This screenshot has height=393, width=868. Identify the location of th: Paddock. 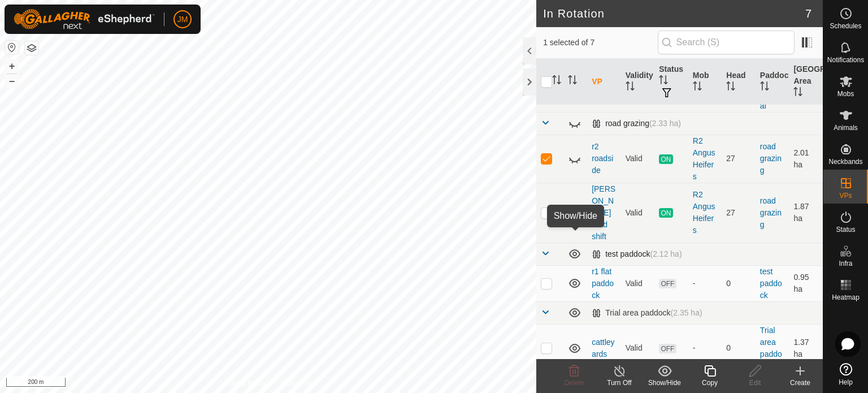
(773, 82).